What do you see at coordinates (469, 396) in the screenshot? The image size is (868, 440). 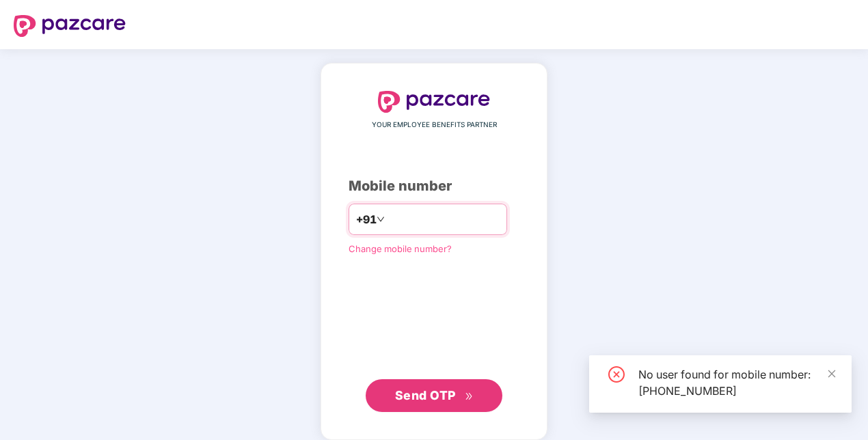 I see `span: double-right` at bounding box center [469, 396].